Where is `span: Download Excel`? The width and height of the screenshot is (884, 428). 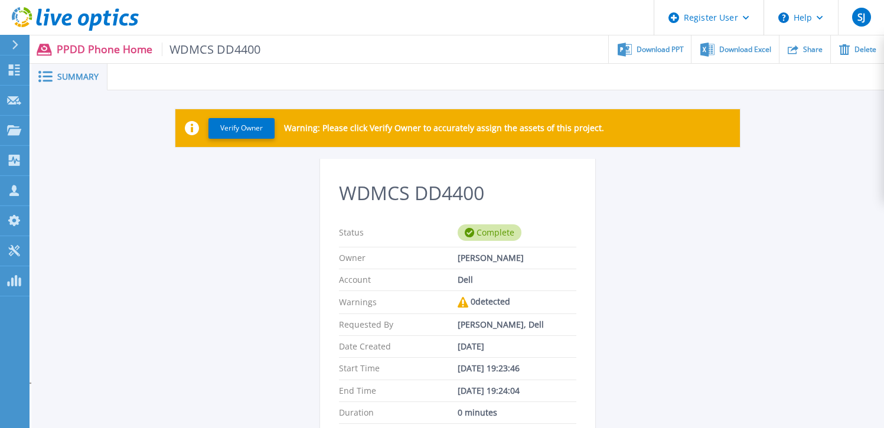
span: Download Excel is located at coordinates (745, 50).